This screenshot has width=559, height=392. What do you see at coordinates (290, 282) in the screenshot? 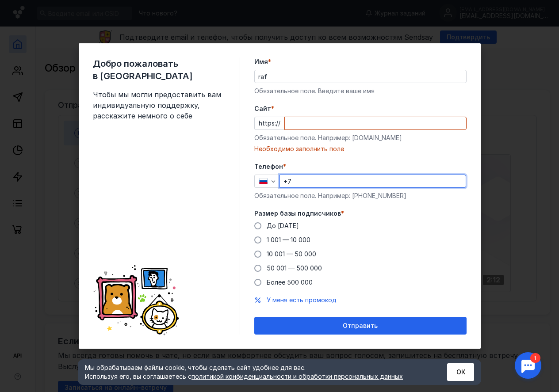
I see `span: Более 500 000` at bounding box center [290, 282].